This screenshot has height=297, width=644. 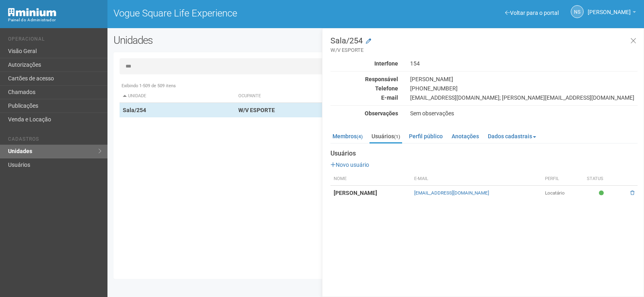 What do you see at coordinates (484, 45) in the screenshot?
I see `h3: Sala/254` at bounding box center [484, 45].